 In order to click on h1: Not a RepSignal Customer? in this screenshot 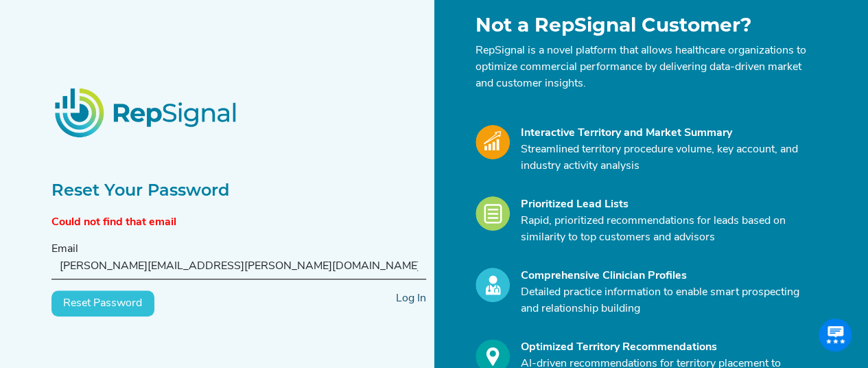, I will do `click(642, 26)`.